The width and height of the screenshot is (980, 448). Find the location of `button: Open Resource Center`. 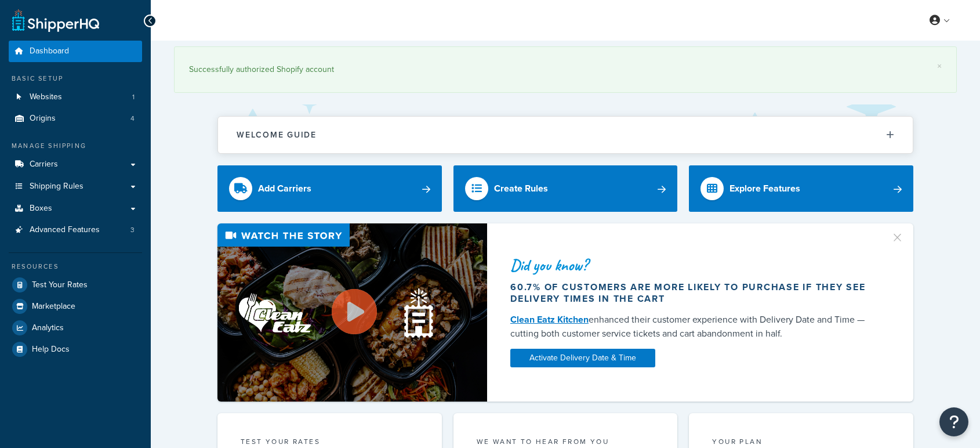

button: Open Resource Center is located at coordinates (954, 422).